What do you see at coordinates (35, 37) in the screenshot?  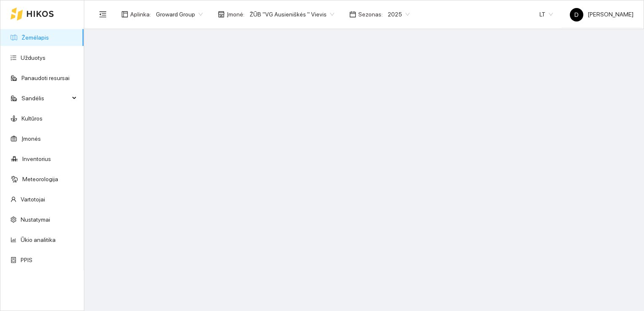 I see `a: Žemėlapis` at bounding box center [35, 37].